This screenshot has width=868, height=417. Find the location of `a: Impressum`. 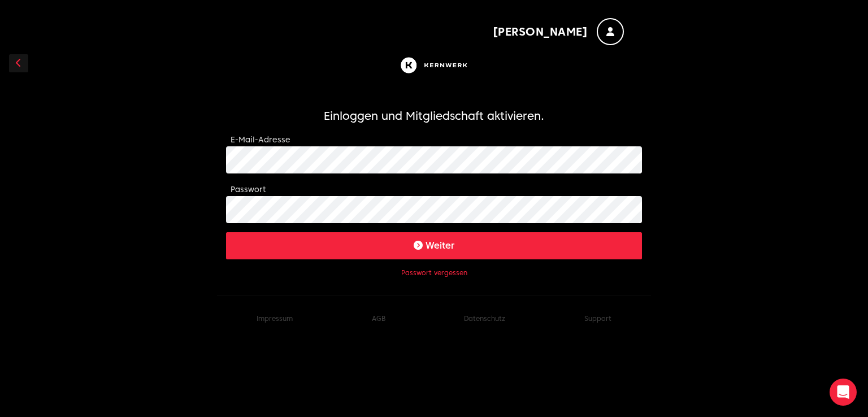

a: Impressum is located at coordinates (275, 318).